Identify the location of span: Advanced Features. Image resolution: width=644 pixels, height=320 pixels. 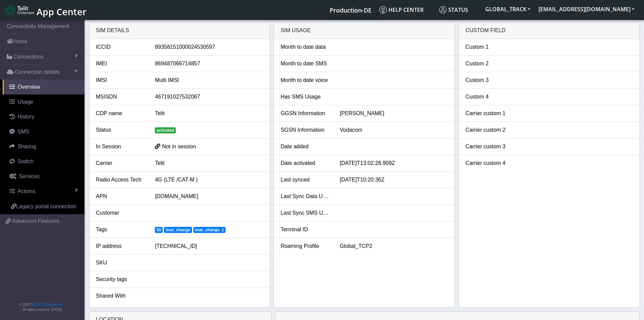
(35, 221).